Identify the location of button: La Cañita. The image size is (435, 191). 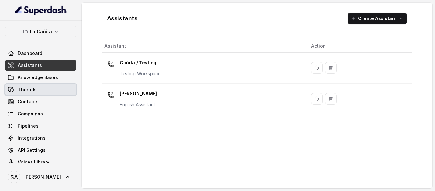
(41, 32).